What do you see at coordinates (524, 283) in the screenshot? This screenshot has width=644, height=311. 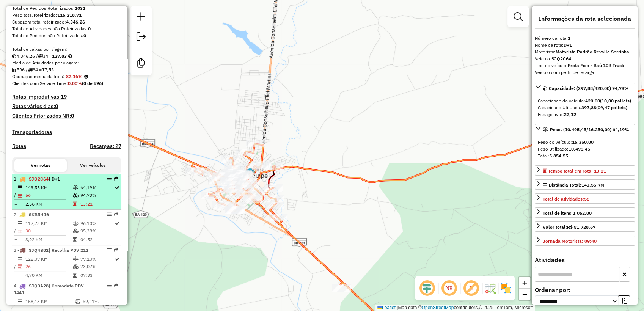 I see `a: Zoom in` at bounding box center [524, 283].